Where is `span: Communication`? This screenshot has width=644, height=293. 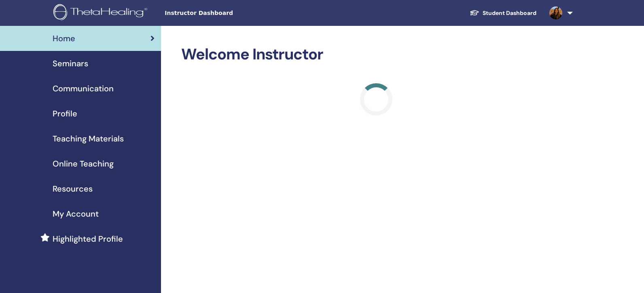 span: Communication is located at coordinates (83, 89).